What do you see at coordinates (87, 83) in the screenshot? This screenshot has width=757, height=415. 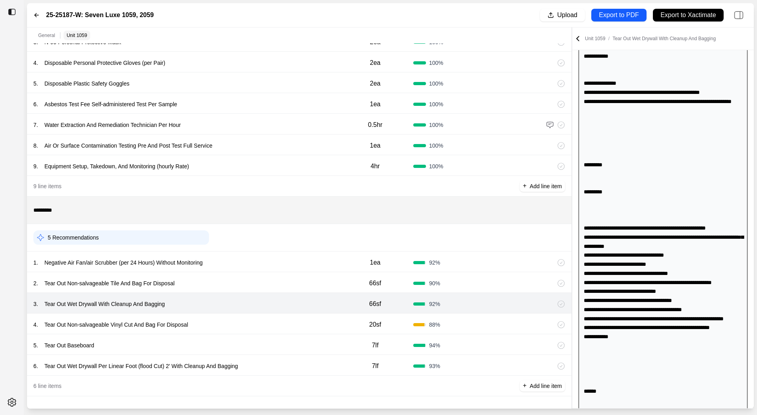 I see `p: Disposable Plastic Safety Goggles` at bounding box center [87, 83].